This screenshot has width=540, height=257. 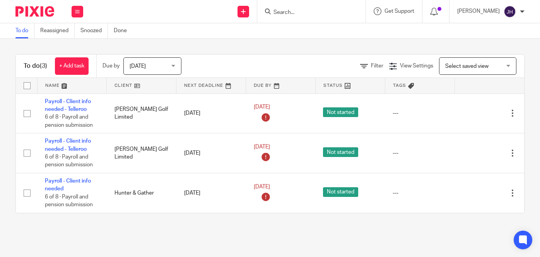 What do you see at coordinates (111, 66) in the screenshot?
I see `p: Due by` at bounding box center [111, 66].